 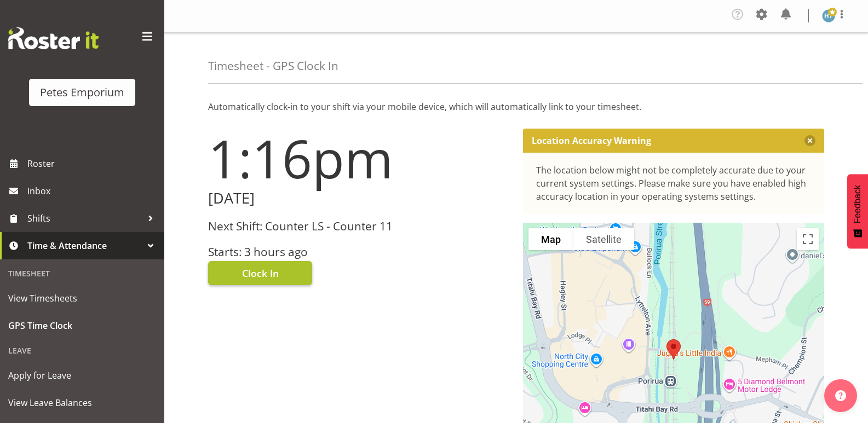 I want to click on span: View Leave Balances, so click(x=82, y=403).